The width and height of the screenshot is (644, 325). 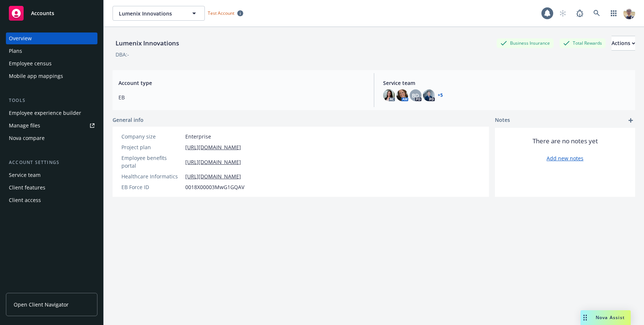 What do you see at coordinates (215, 187) in the screenshot?
I see `span: 0018X00003MwG1GQAV` at bounding box center [215, 187].